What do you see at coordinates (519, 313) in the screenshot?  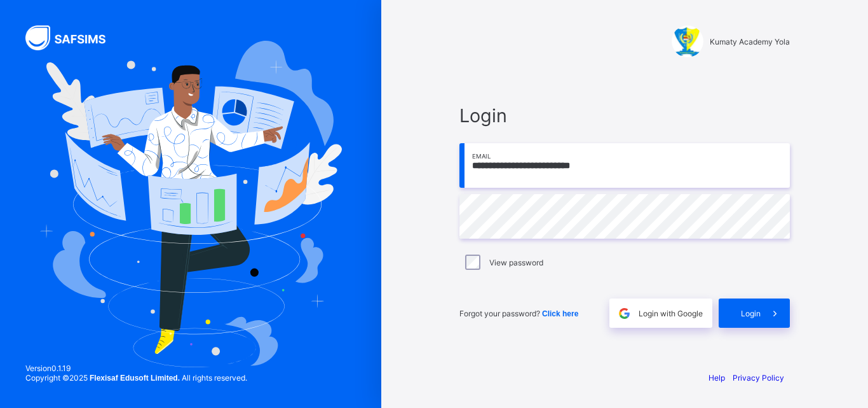 I see `span: Forgot your password?` at bounding box center [519, 313].